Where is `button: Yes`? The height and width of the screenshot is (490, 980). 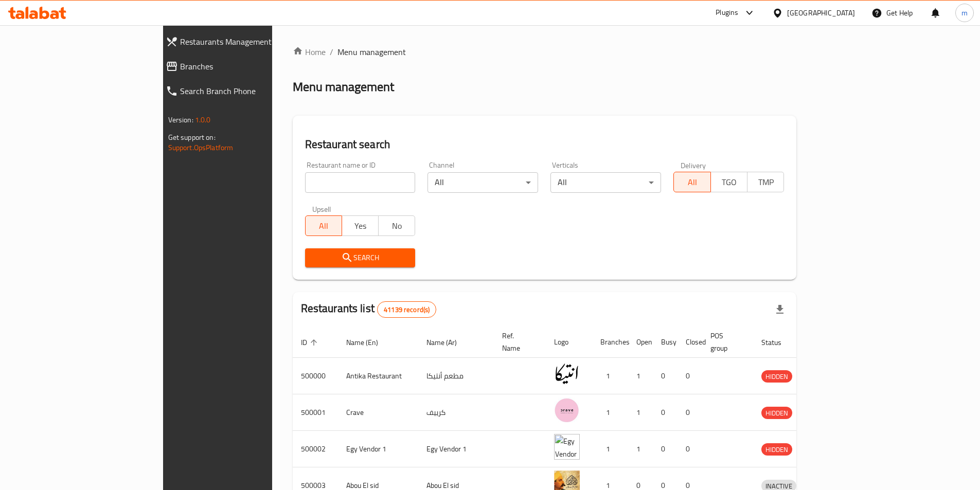
button: Yes is located at coordinates (360, 225).